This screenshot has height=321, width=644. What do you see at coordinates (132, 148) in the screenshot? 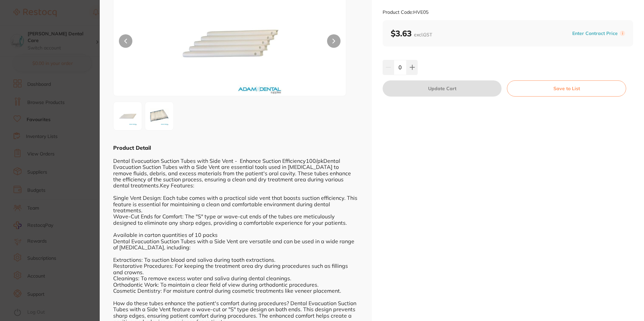
I see `b: Product Detail` at bounding box center [132, 148].